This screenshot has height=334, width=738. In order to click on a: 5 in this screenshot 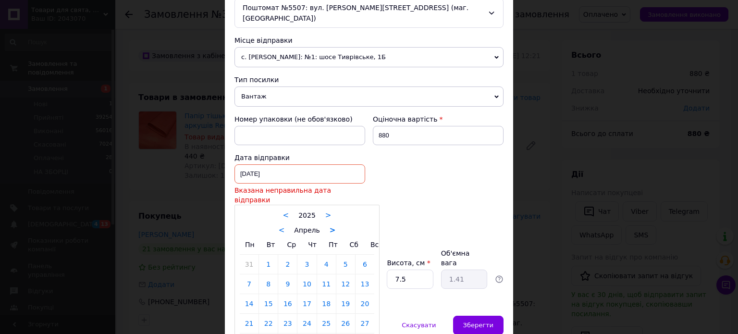, I will do `click(345, 264)`.